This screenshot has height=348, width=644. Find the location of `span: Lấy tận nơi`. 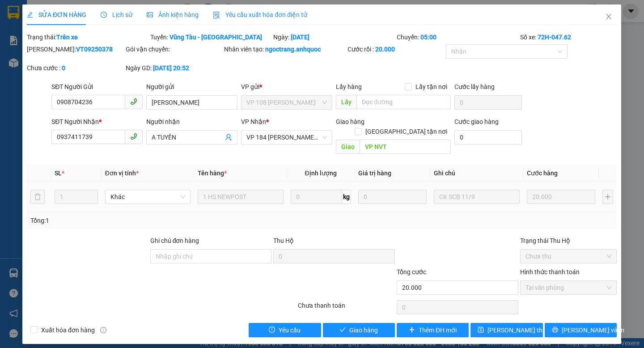

span: Lấy tận nơi is located at coordinates (431, 87).